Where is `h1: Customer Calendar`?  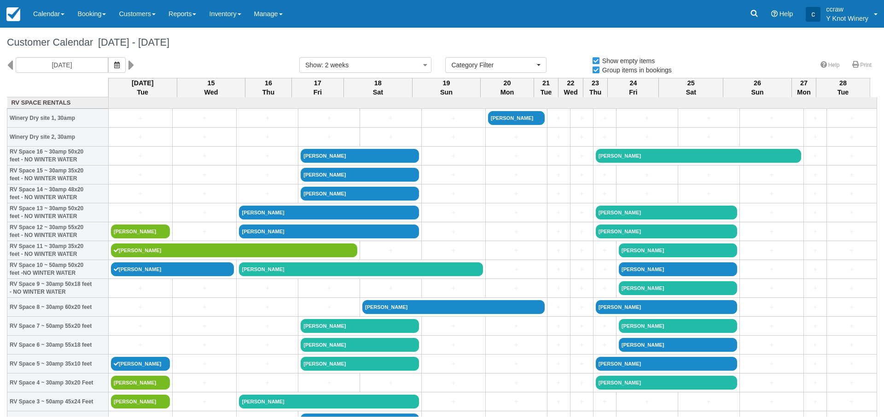 h1: Customer Calendar is located at coordinates (442, 42).